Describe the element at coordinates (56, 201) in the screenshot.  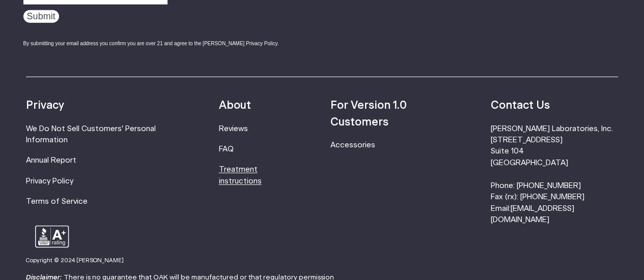
I see `a: Terms of Service` at that location.